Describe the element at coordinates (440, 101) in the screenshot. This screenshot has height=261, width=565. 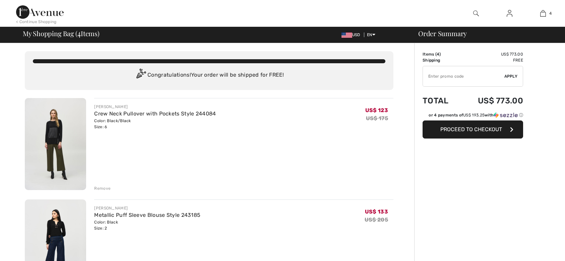
I see `td: Total` at that location.